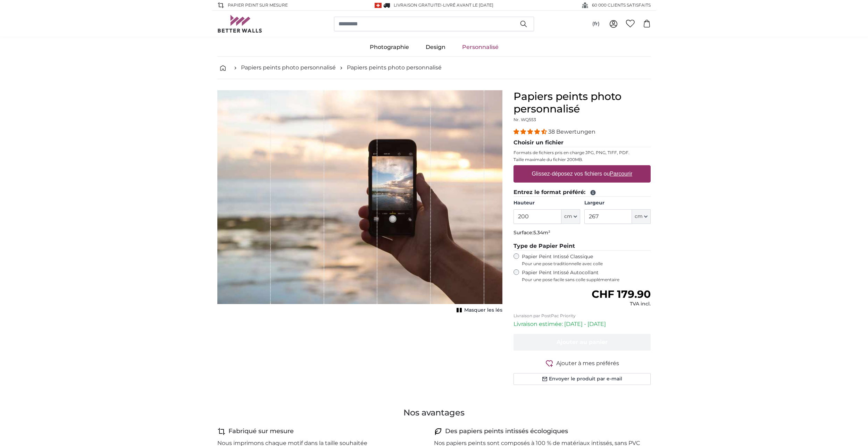 The image size is (868, 446). Describe the element at coordinates (240, 24) in the screenshot. I see `img: Betterwalls` at that location.